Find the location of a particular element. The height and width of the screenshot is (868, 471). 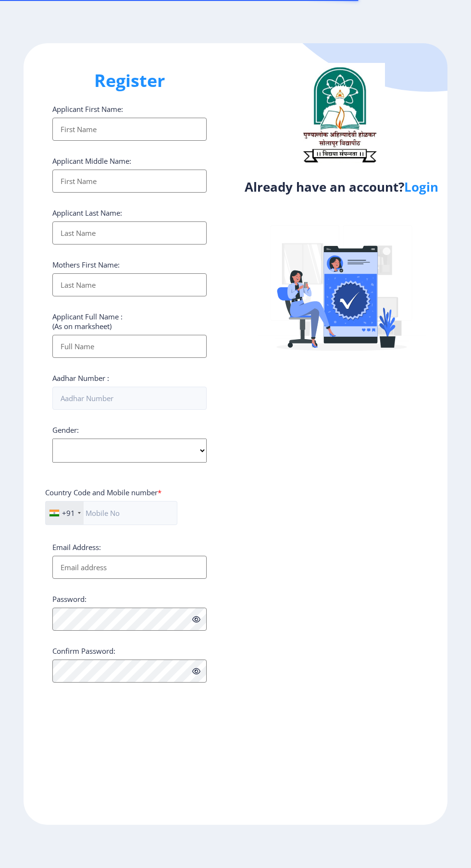

input: Full Name is located at coordinates (129, 346).